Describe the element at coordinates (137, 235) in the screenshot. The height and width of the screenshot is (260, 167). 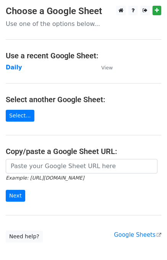
I see `a: Google Sheets` at that location.